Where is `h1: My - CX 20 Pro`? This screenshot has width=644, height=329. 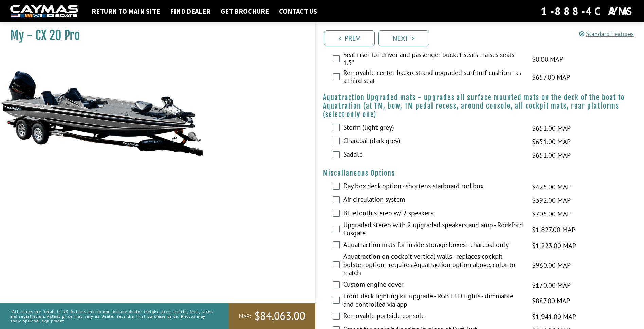 h1: My - CX 20 Pro is located at coordinates (154, 35).